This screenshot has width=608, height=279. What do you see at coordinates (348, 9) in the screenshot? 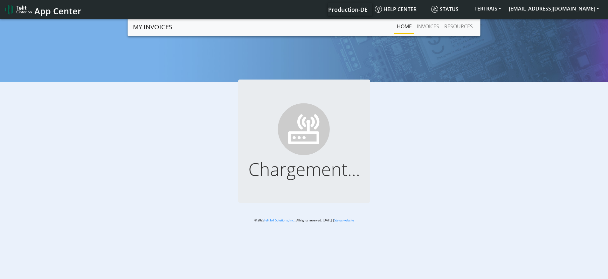
I see `a: Your current platform instance` at bounding box center [348, 9].